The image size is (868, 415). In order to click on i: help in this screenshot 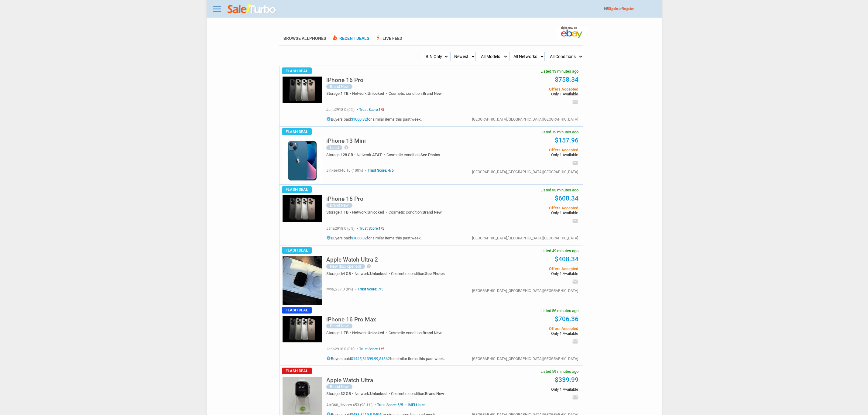, I will do `click(346, 147)`.